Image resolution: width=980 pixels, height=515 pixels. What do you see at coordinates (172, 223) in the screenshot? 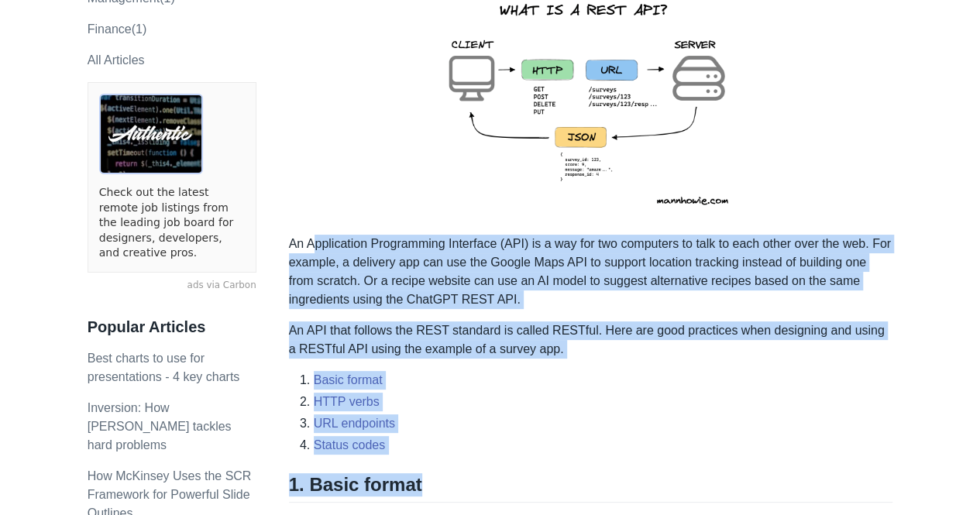
I see `a: Check out the latest remote job listings from the leading job board for designers, developers, an...` at bounding box center [172, 223].